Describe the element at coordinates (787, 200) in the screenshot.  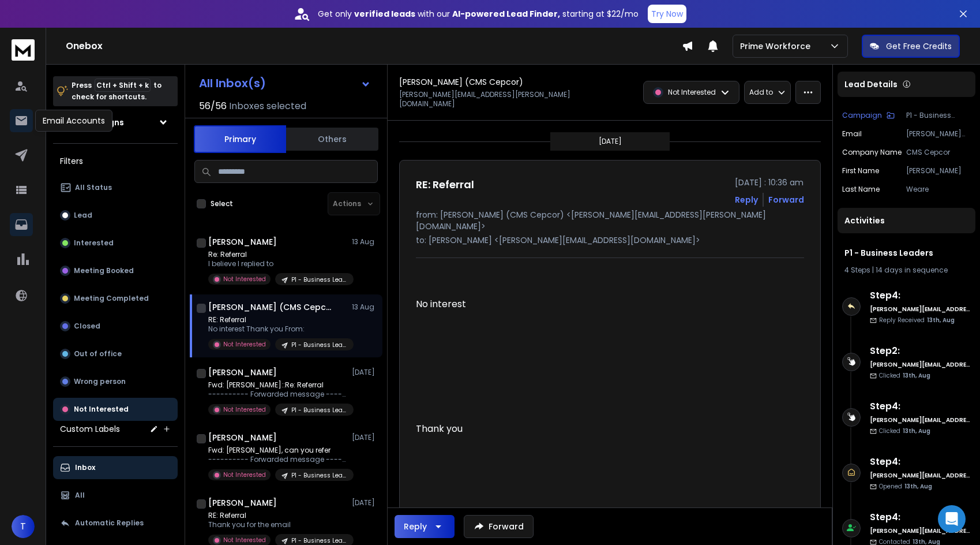
I see `div: Forward` at that location.